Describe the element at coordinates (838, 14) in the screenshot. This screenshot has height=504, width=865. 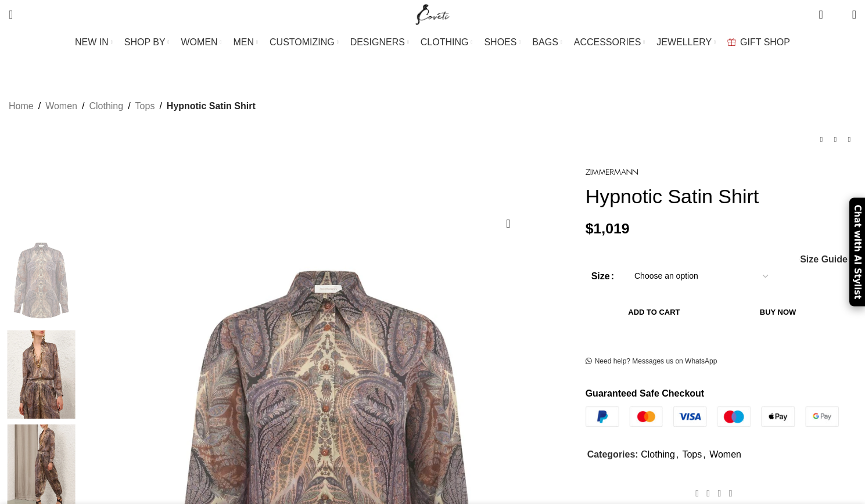
I see `div: My Wishlist` at that location.